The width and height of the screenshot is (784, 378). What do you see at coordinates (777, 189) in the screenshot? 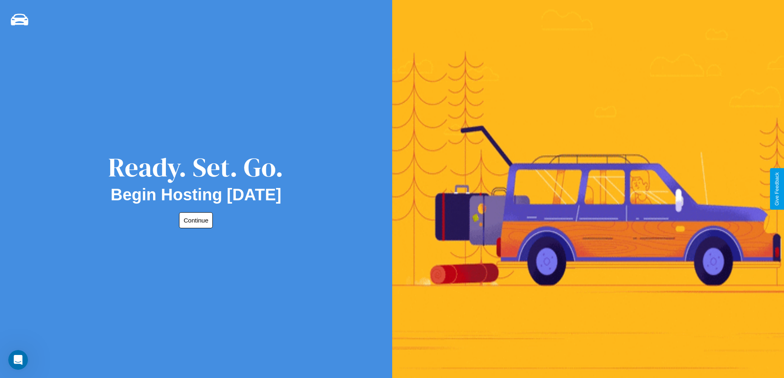
I see `div: Give Feedback` at bounding box center [777, 189].